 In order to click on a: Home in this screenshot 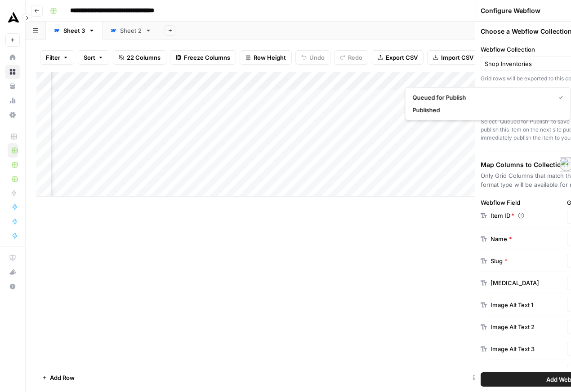, I will do `click(13, 57)`.